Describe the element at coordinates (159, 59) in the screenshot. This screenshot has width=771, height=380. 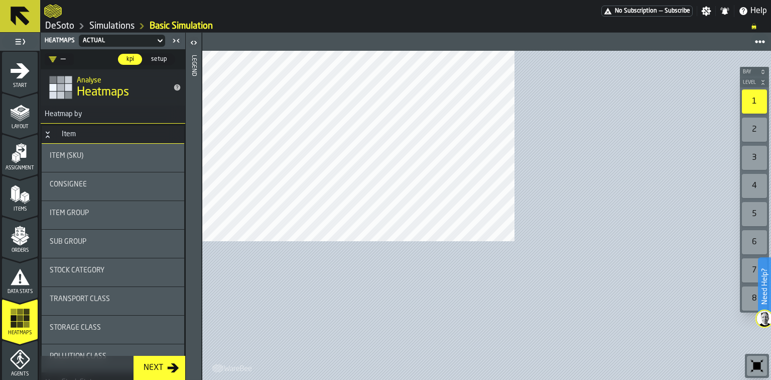
I see `span: setup` at that location.